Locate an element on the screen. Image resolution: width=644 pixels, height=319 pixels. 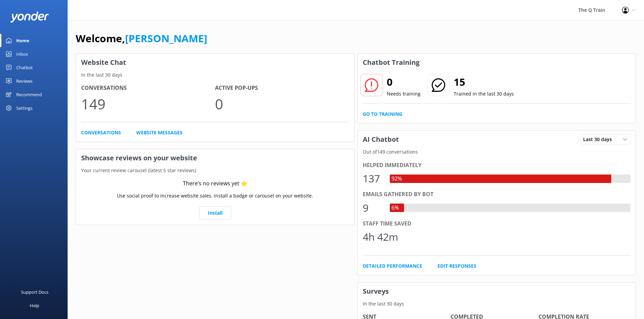
div: 137 is located at coordinates (373, 179).